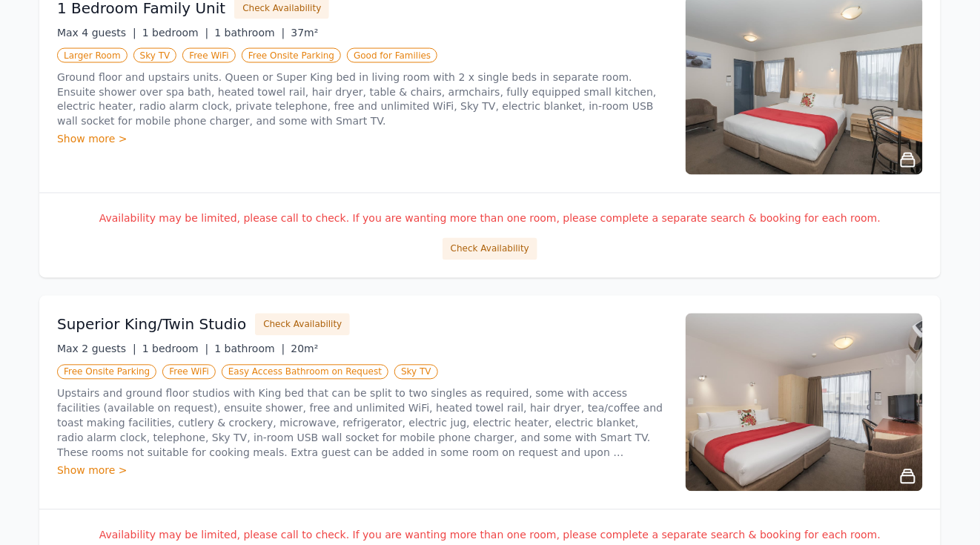 The height and width of the screenshot is (545, 980). Describe the element at coordinates (392, 55) in the screenshot. I see `span: Good for Families` at that location.